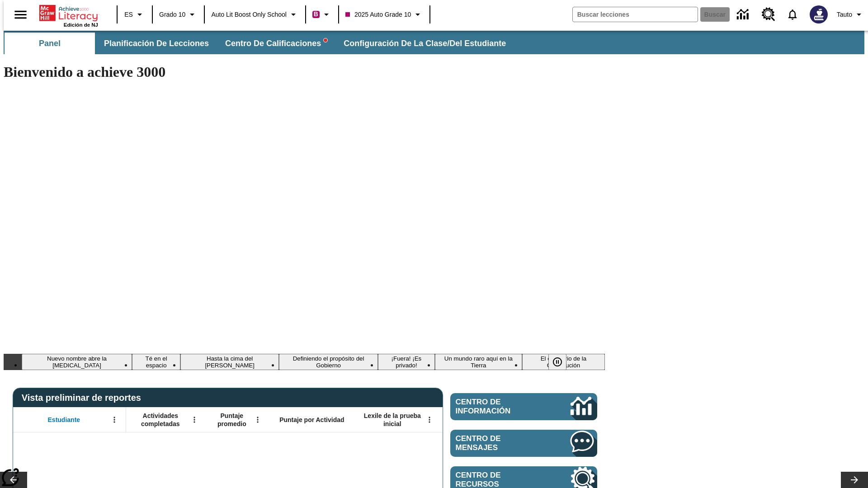 This screenshot has width=868, height=488. What do you see at coordinates (49, 44) in the screenshot?
I see `button: Panel` at bounding box center [49, 44].